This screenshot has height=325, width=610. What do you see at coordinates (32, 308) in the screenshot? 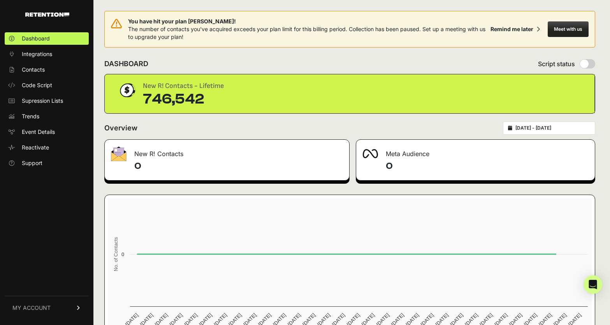
I see `span: MY ACCOUNT` at bounding box center [32, 308].